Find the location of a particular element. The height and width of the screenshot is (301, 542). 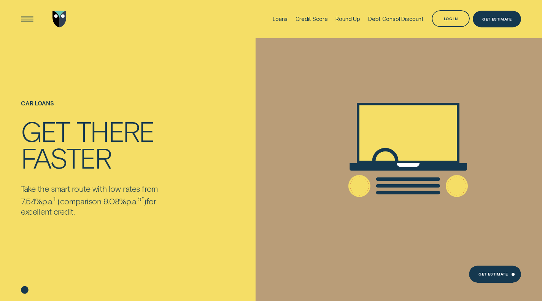

div: Round Up is located at coordinates (347, 19).